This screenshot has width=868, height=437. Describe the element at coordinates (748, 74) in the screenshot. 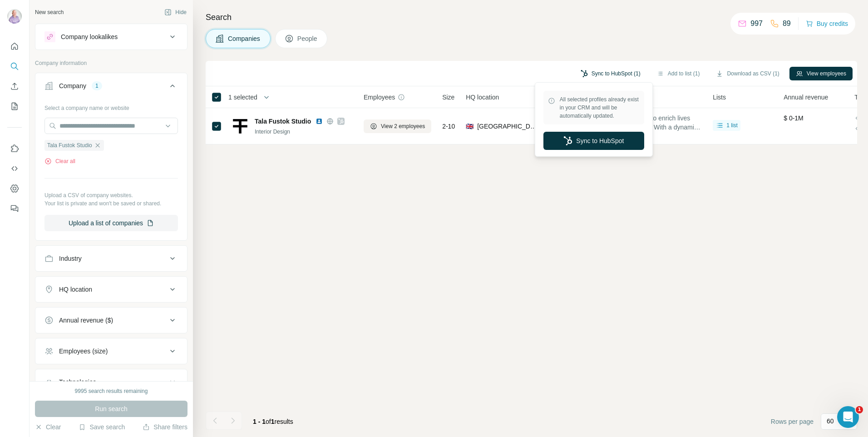

I see `button: Download as CSV (1)` at that location.